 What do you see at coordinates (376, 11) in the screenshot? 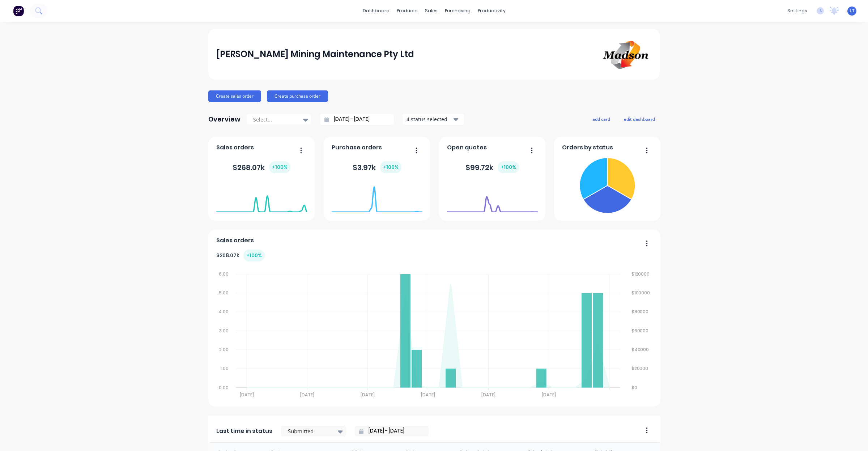
I see `a: dashboard` at bounding box center [376, 11].